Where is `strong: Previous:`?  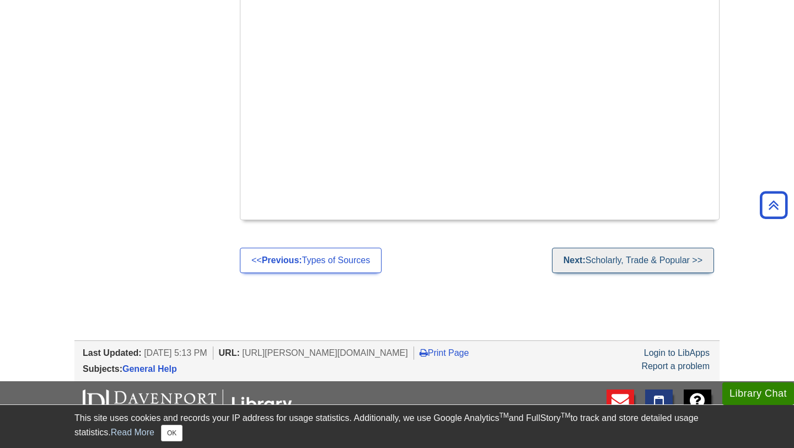 strong: Previous: is located at coordinates (282, 260).